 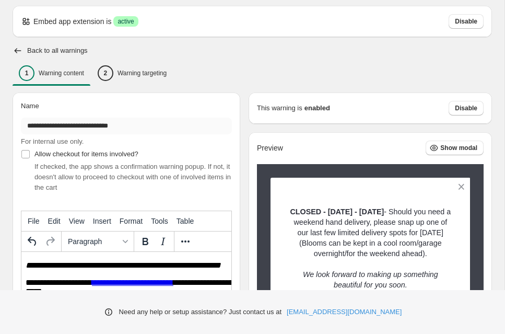 I want to click on button: Italic, so click(x=163, y=241).